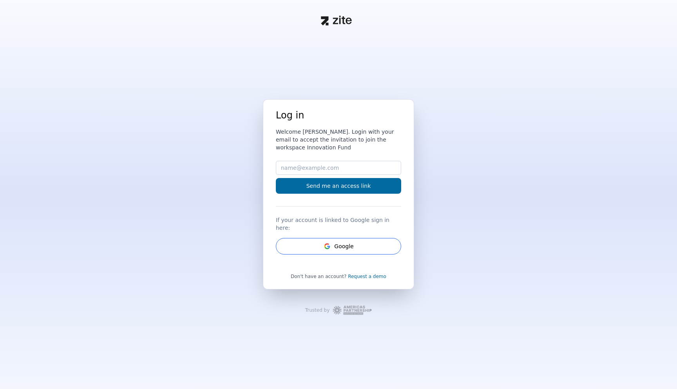 The width and height of the screenshot is (677, 389). I want to click on svg: Google, so click(327, 246).